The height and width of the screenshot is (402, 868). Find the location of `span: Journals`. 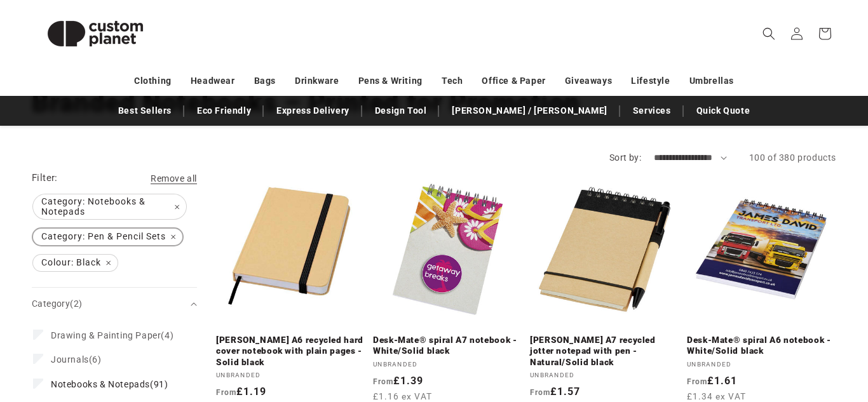

span: Journals is located at coordinates (70, 359).